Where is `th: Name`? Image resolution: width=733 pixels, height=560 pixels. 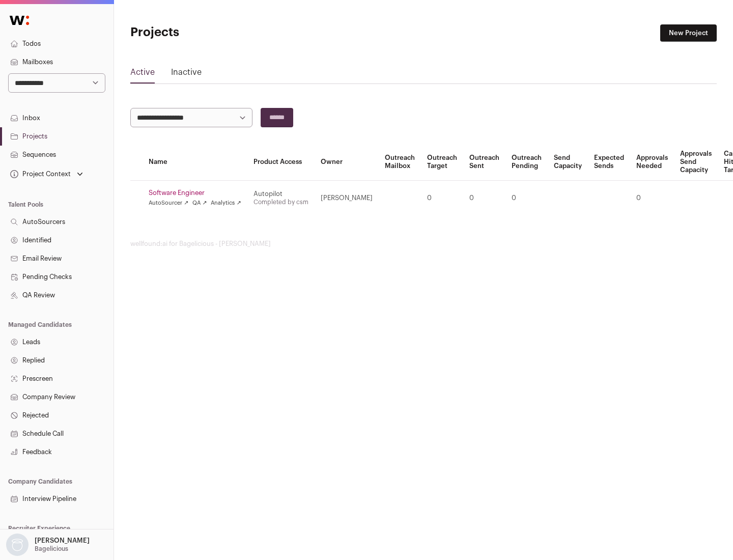 th: Name is located at coordinates (195, 162).